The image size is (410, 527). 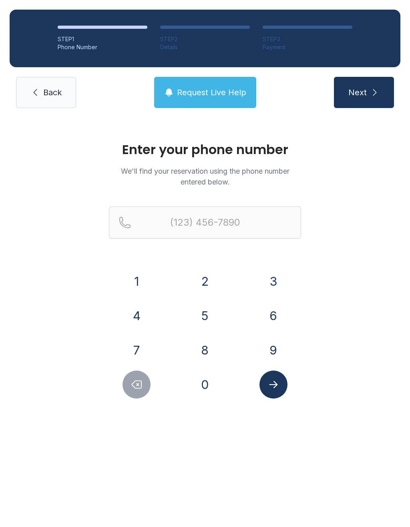 I want to click on button: 6, so click(x=273, y=316).